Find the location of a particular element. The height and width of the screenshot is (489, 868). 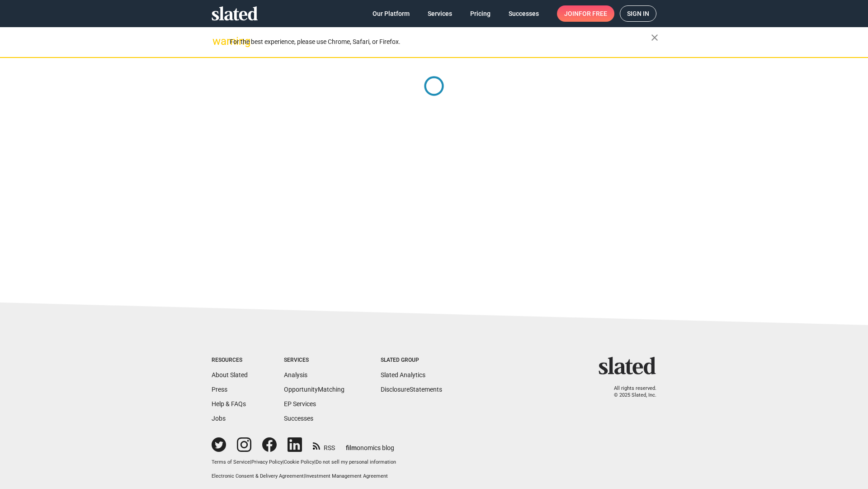

div: For the best experience, please use Chrome, Safari, or Firefox. is located at coordinates (440, 42).